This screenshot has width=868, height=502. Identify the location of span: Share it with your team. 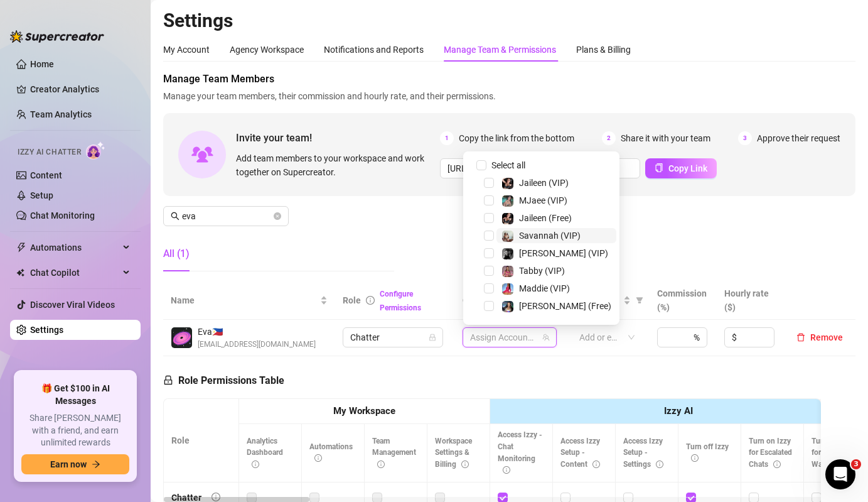
(665, 138).